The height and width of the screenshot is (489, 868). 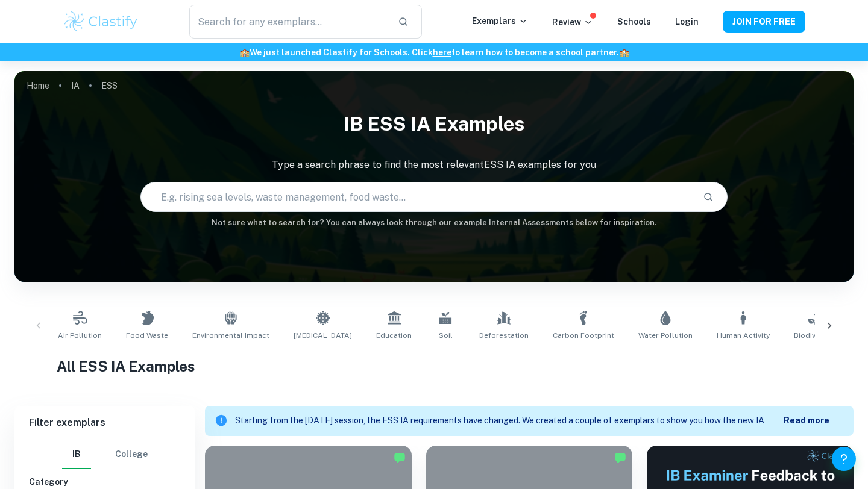 I want to click on h6: Not sure what to search for? You can always look through our example Internal Assessments below f..., so click(x=434, y=223).